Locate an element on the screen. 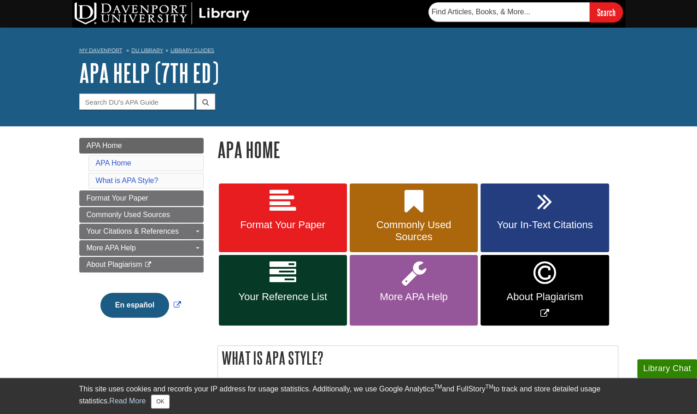 The image size is (697, 414). a: Your In-Text Citations is located at coordinates (545, 218).